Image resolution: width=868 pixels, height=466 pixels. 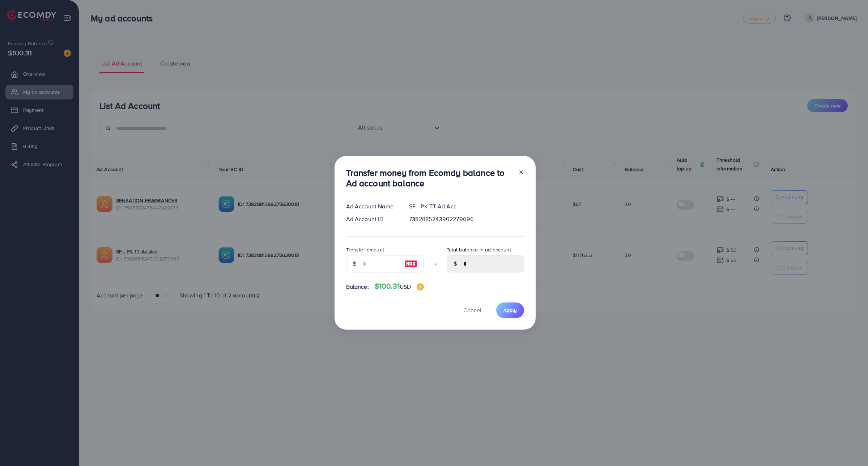 I want to click on div: Ad Account Name, so click(x=372, y=206).